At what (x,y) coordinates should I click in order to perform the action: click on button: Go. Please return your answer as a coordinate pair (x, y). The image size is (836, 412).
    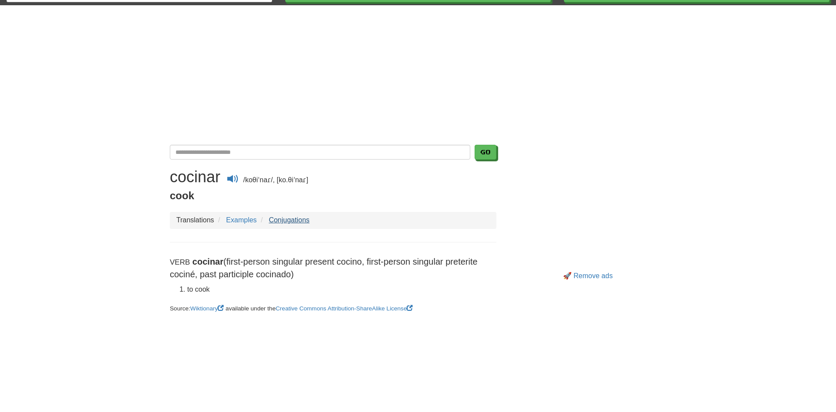
    Looking at the image, I should click on (486, 152).